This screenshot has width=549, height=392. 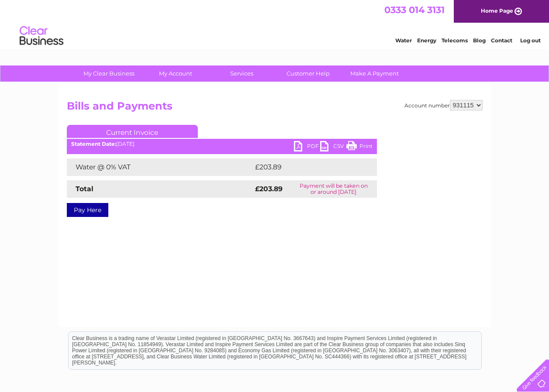 I want to click on a: Contact, so click(x=502, y=40).